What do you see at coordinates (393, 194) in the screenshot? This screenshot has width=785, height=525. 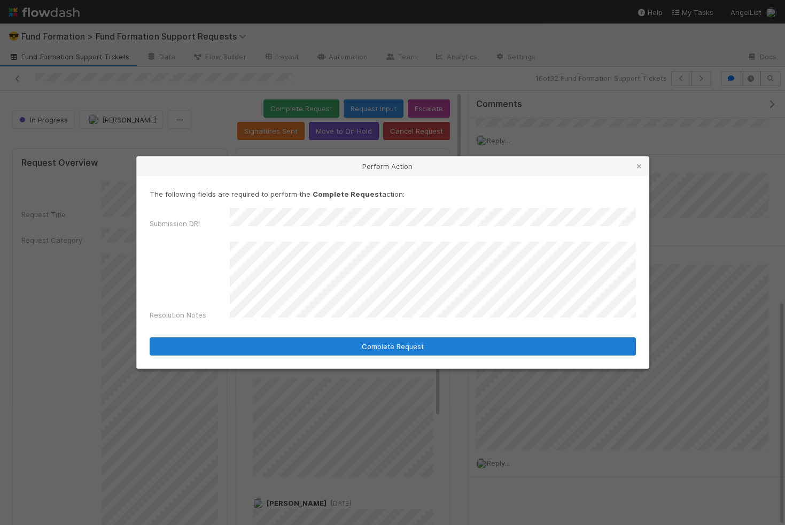 I see `p: The following fields are required to perform the action:` at bounding box center [393, 194].